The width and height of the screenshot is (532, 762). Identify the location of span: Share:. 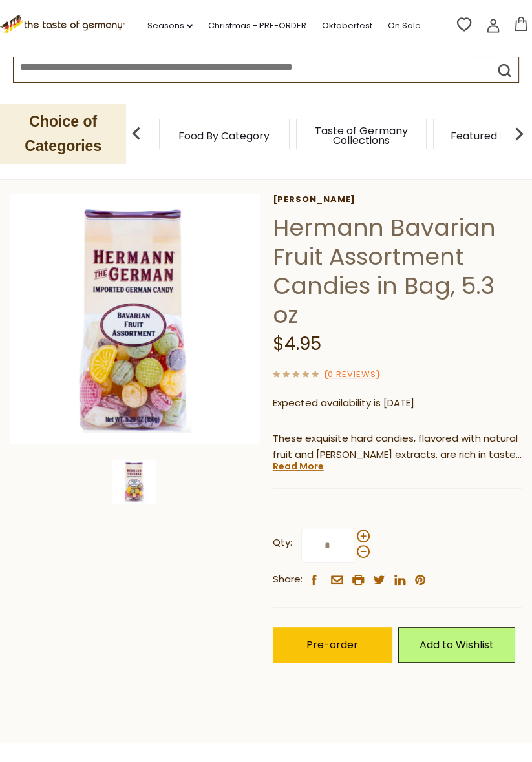
(288, 579).